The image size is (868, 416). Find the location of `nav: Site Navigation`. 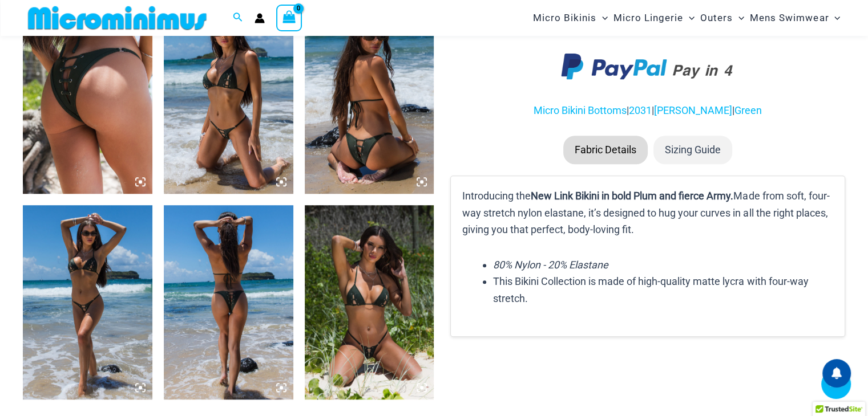

nav: Site Navigation is located at coordinates (687, 18).